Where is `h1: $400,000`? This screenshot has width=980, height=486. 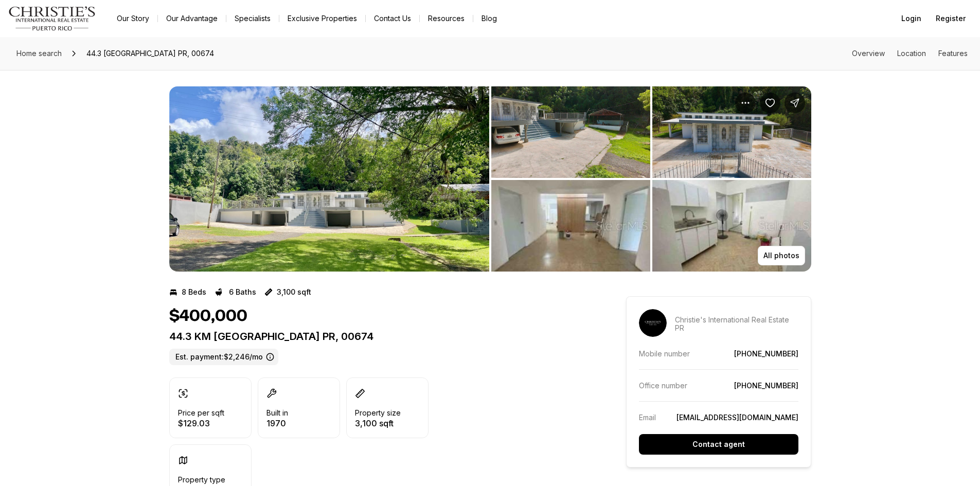 h1: $400,000 is located at coordinates (208, 316).